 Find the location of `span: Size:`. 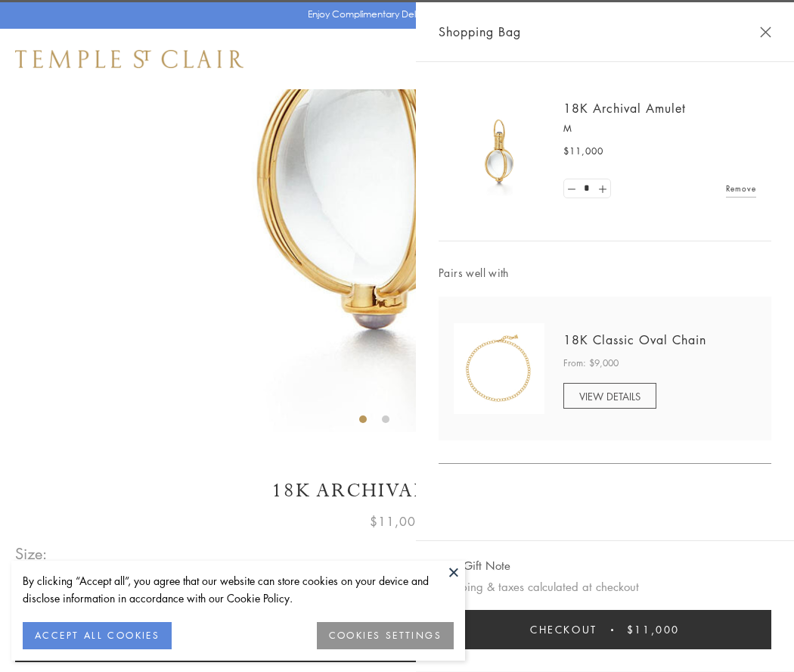

span: Size: is located at coordinates (32, 553).